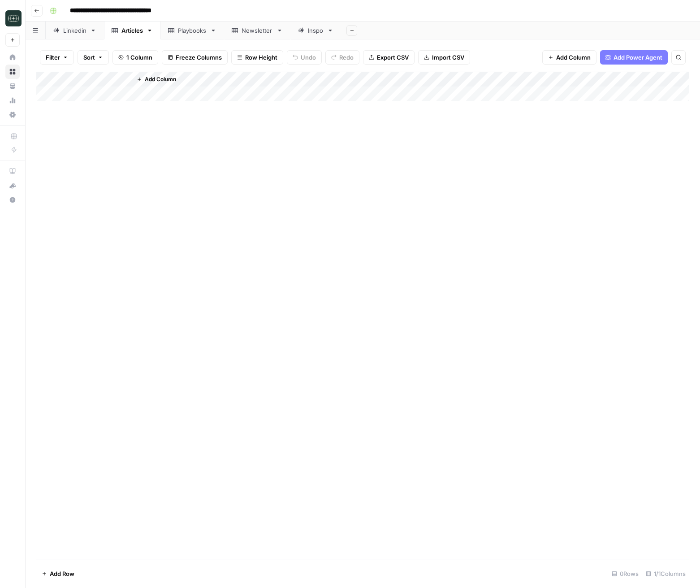 This screenshot has width=700, height=588. Describe the element at coordinates (198, 58) in the screenshot. I see `span: Freeze Columns` at that location.